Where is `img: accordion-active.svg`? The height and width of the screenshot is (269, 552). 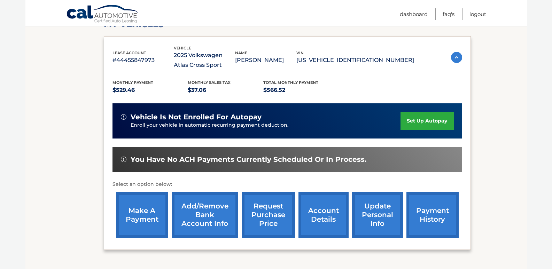 img: accordion-active.svg is located at coordinates (456, 57).